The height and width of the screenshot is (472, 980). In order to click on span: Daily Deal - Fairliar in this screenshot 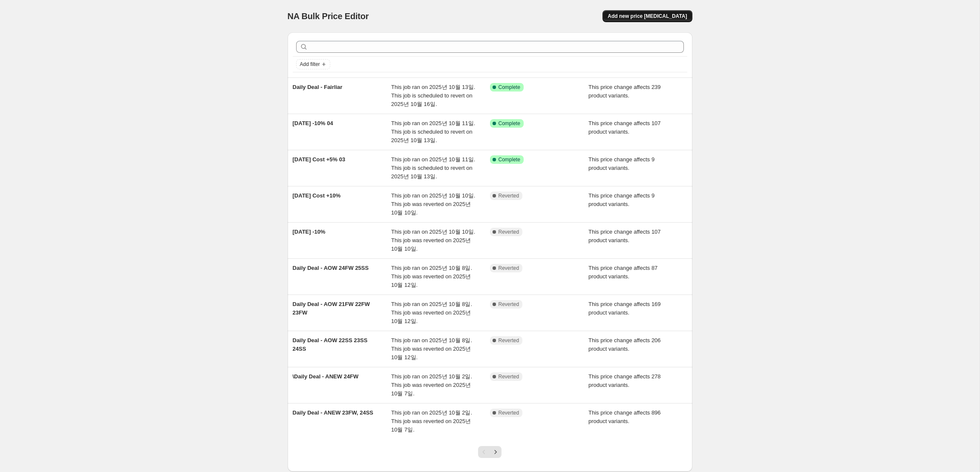, I will do `click(318, 87)`.